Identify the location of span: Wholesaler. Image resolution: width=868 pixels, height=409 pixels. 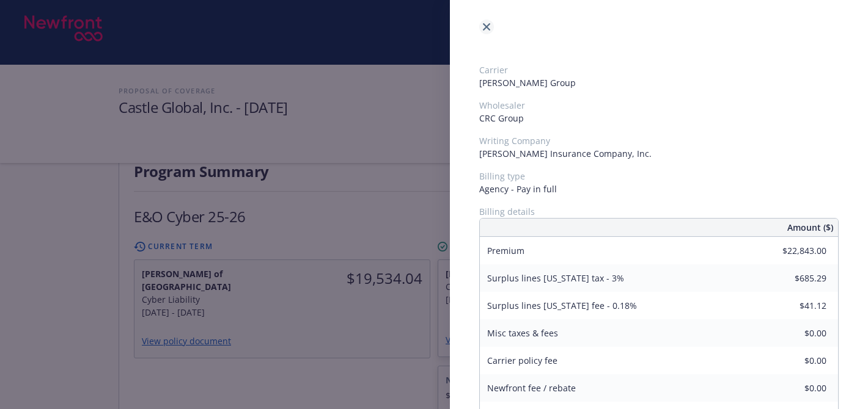
(659, 105).